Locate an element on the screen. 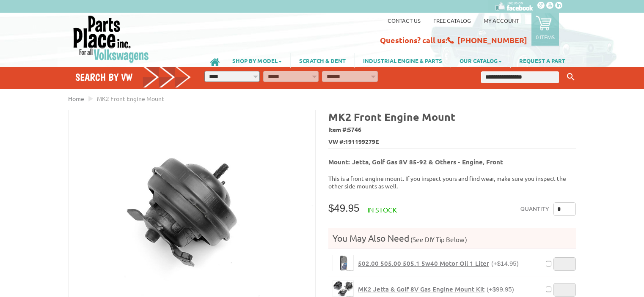 The image size is (644, 297). span: Item #: is located at coordinates (452, 130).